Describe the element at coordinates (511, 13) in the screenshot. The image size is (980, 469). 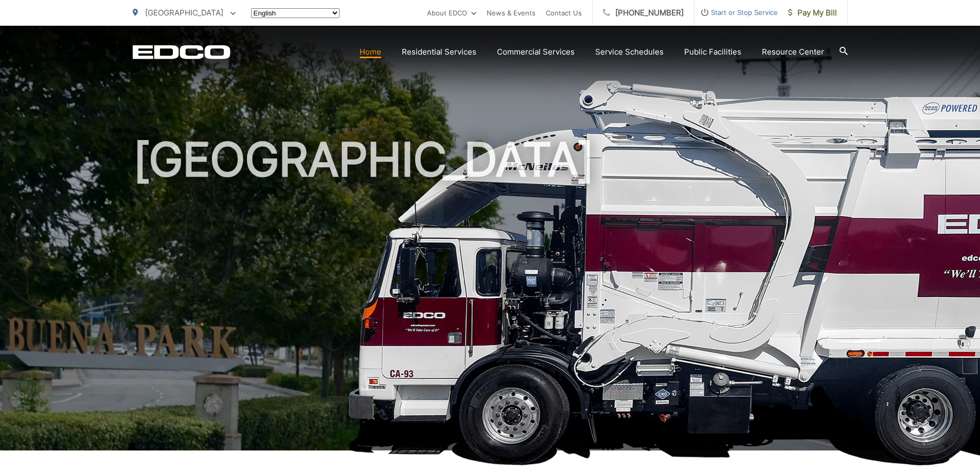
I see `a: News & Events` at that location.